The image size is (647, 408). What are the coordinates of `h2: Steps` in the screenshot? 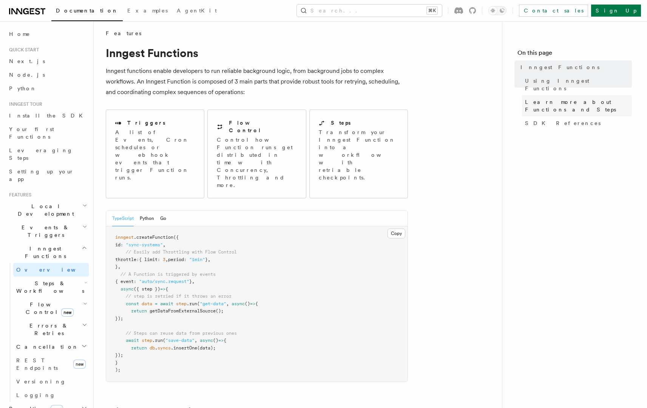 It's located at (341, 123).